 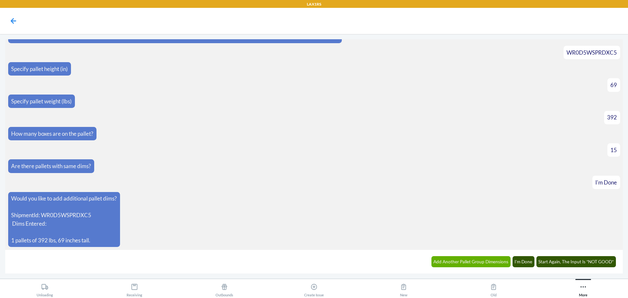 What do you see at coordinates (583, 289) in the screenshot?
I see `div: More` at bounding box center [583, 289].